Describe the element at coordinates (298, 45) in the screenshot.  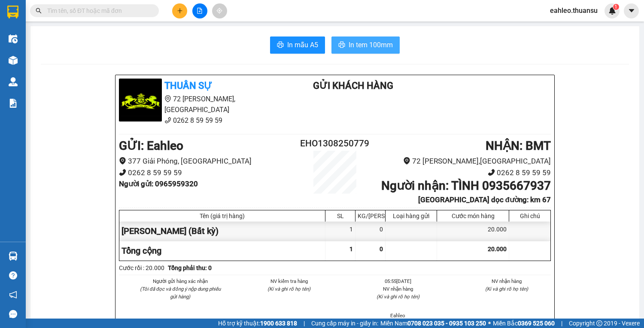
I see `button: printerIn mẫu A5` at that location.